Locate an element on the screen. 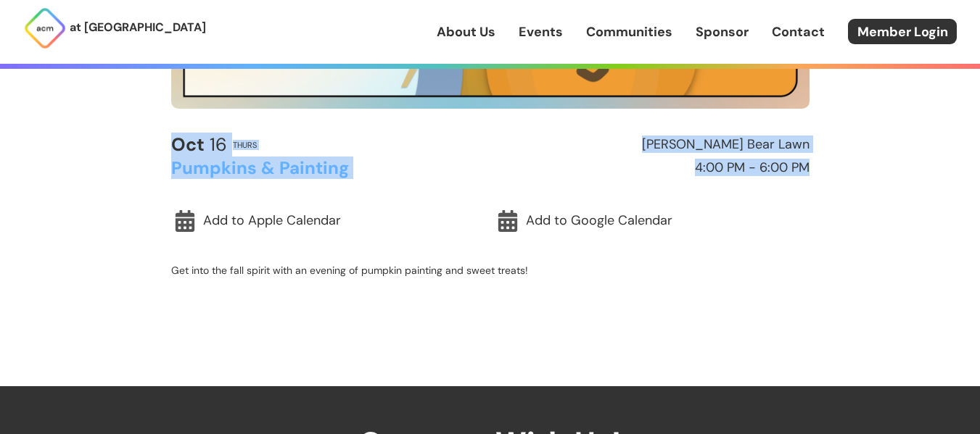 The height and width of the screenshot is (434, 980). h2: 16 is located at coordinates (199, 145).